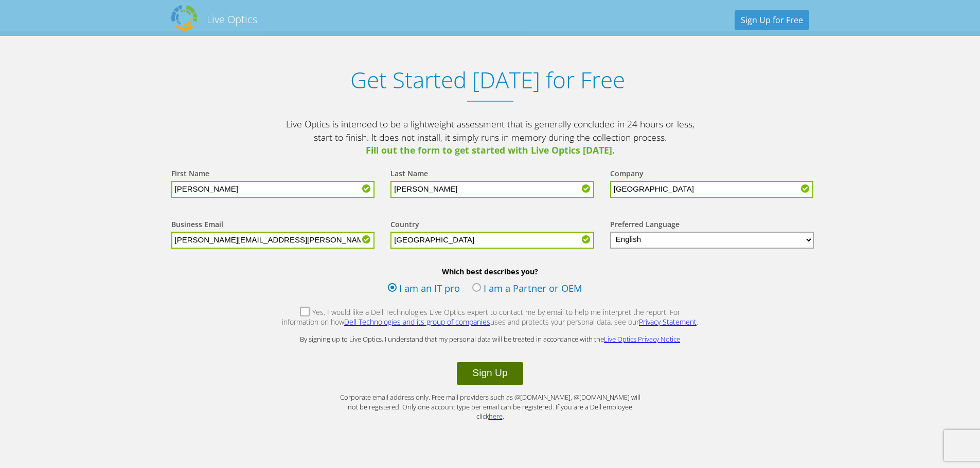 This screenshot has height=468, width=980. Describe the element at coordinates (191, 175) in the screenshot. I see `label: First Name` at that location.